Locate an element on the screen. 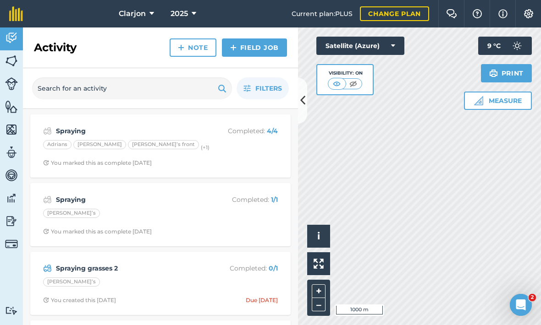 The width and height of the screenshot is (541, 325). button: Satellite (Azure) is located at coordinates (360, 46).